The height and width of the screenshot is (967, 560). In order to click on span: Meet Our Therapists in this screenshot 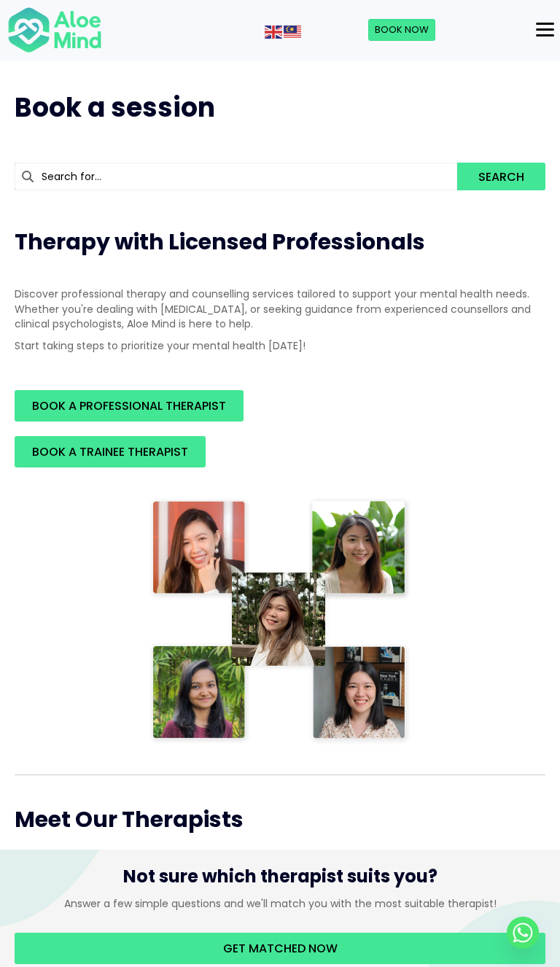, I will do `click(129, 819)`.